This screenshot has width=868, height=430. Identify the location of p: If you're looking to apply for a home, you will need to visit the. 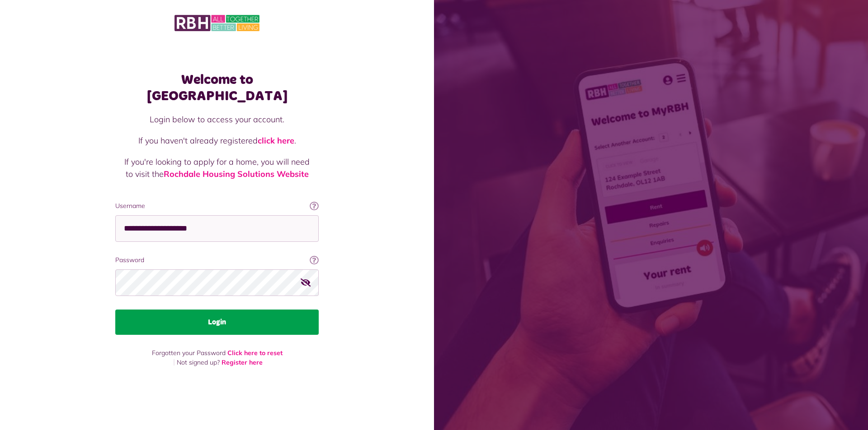
(217, 168).